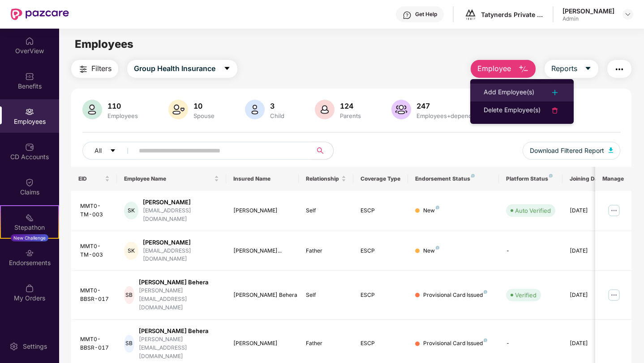 Image resolution: width=644 pixels, height=363 pixels. Describe the element at coordinates (350, 116) in the screenshot. I see `div: Parents` at that location.